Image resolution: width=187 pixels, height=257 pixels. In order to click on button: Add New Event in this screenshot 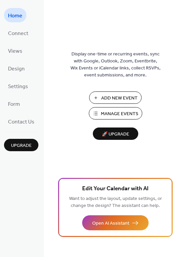, I will do `click(115, 97)`.